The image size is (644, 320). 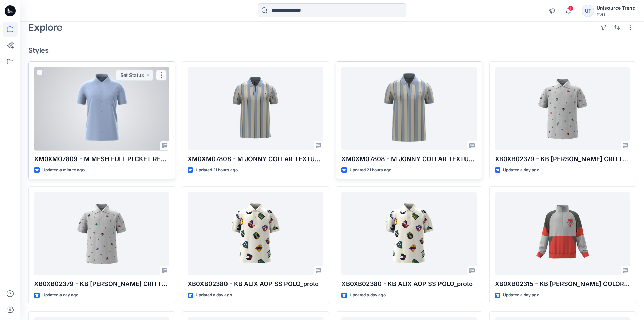 What do you see at coordinates (63, 170) in the screenshot?
I see `p: Updated a minute ago` at bounding box center [63, 170].